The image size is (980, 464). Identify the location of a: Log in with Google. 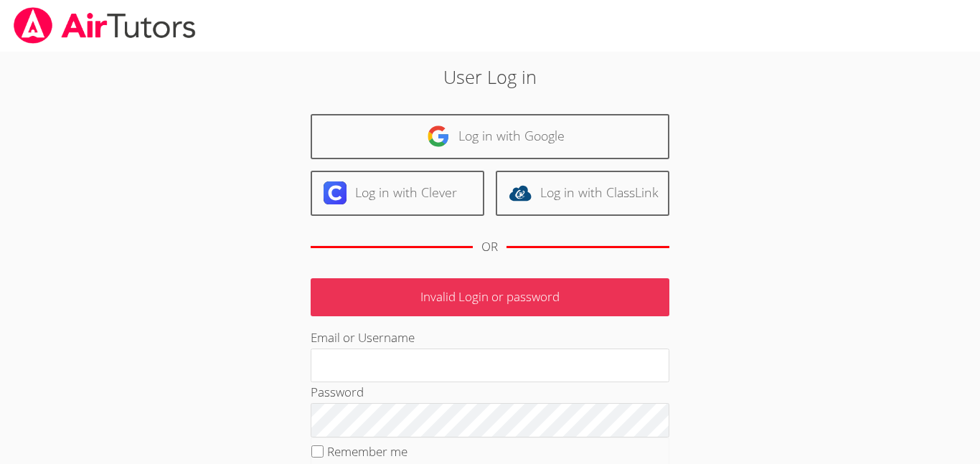
(490, 136).